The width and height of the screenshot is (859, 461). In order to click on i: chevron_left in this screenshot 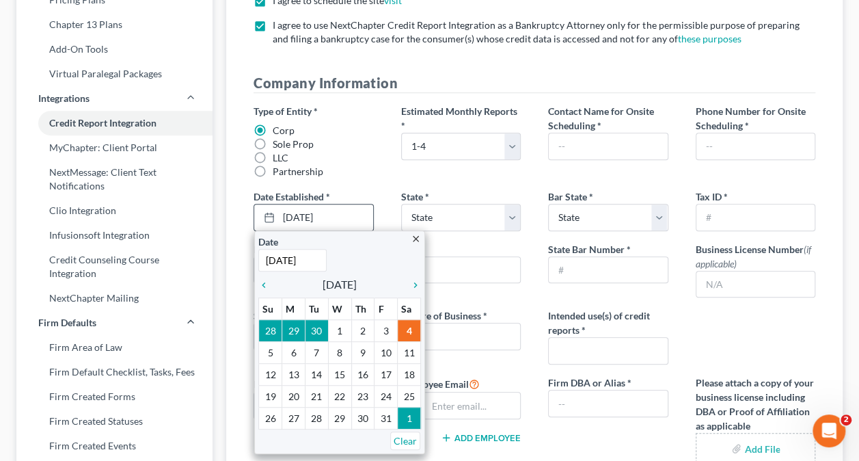, I will do `click(267, 285)`.